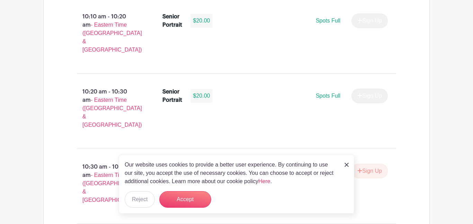 This screenshot has width=473, height=224. Describe the element at coordinates (185, 199) in the screenshot. I see `button: Accept` at that location.